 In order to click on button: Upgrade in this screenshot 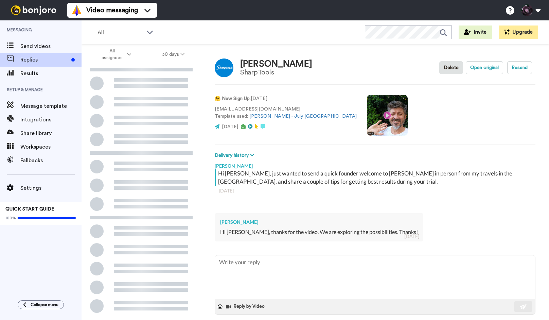, I will do `click(519, 32)`.